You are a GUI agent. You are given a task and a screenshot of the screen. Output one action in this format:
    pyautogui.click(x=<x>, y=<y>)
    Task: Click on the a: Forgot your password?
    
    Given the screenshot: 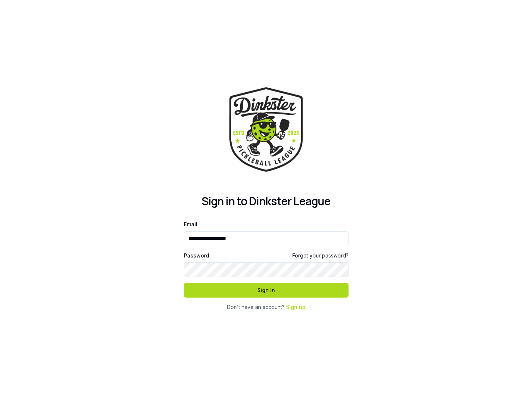 What is the action you would take?
    pyautogui.click(x=320, y=256)
    